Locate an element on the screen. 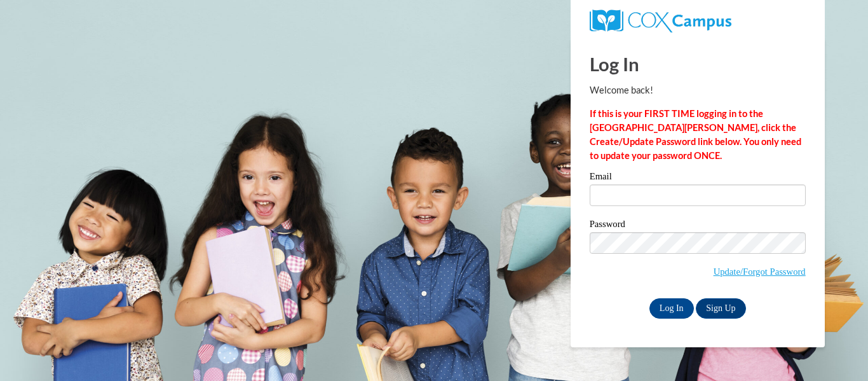 Image resolution: width=868 pixels, height=381 pixels. label: Email is located at coordinates (698, 178).